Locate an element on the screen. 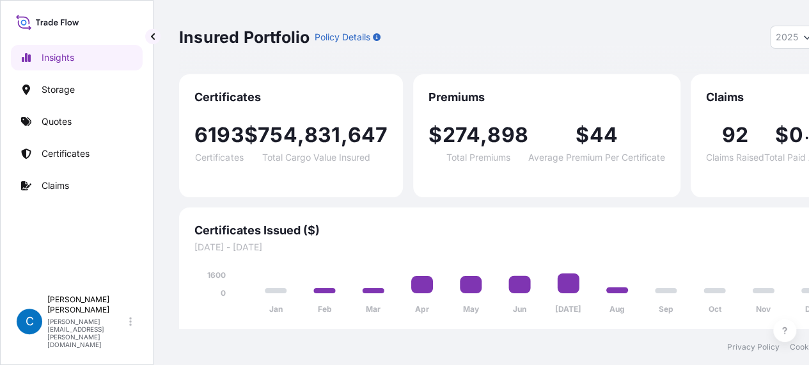  p: Insured Portfolio is located at coordinates (244, 37).